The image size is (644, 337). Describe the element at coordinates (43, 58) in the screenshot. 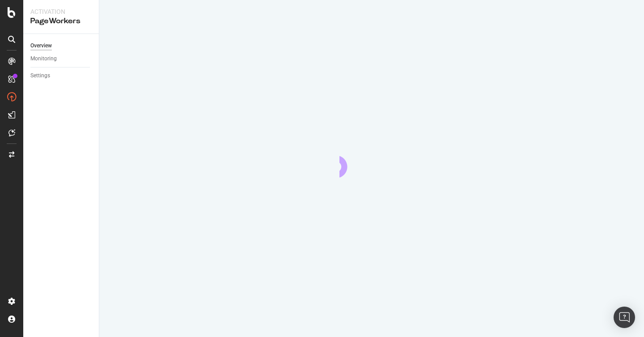

I see `div: Monitoring` at that location.